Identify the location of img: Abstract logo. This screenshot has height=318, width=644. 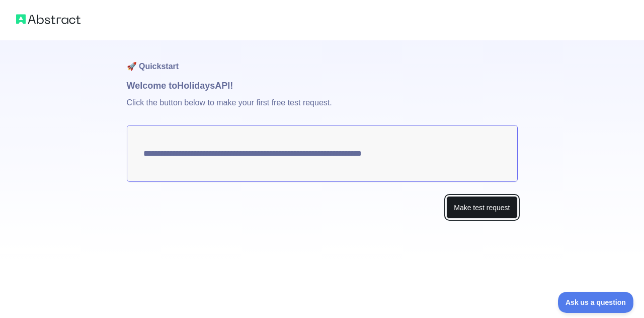
(48, 19).